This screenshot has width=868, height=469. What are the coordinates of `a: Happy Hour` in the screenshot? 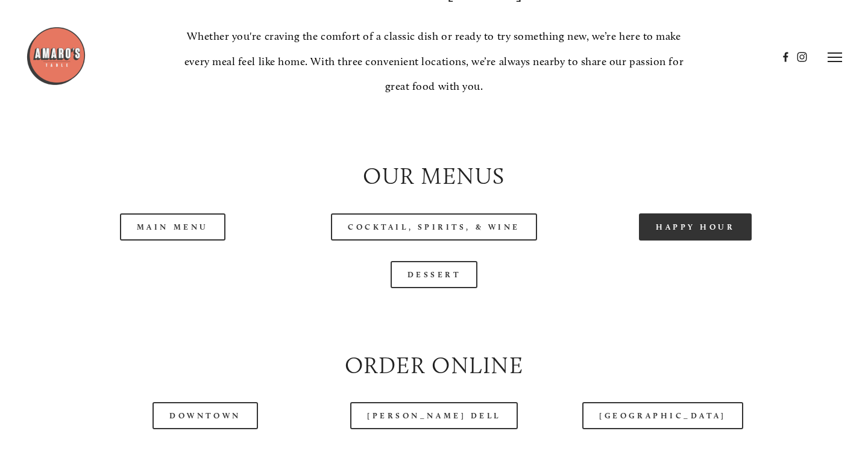 It's located at (695, 226).